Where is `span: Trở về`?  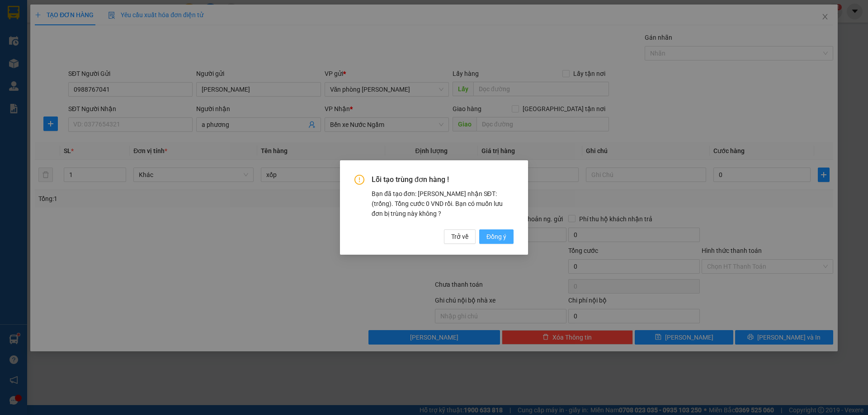 span: Trở về is located at coordinates (460, 237).